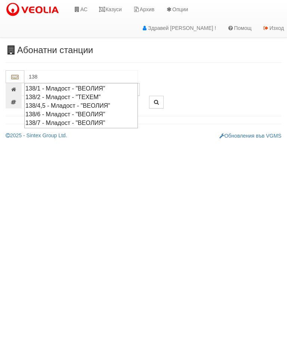 Image resolution: width=287 pixels, height=340 pixels. Describe the element at coordinates (68, 89) in the screenshot. I see `input: Партида №` at that location.